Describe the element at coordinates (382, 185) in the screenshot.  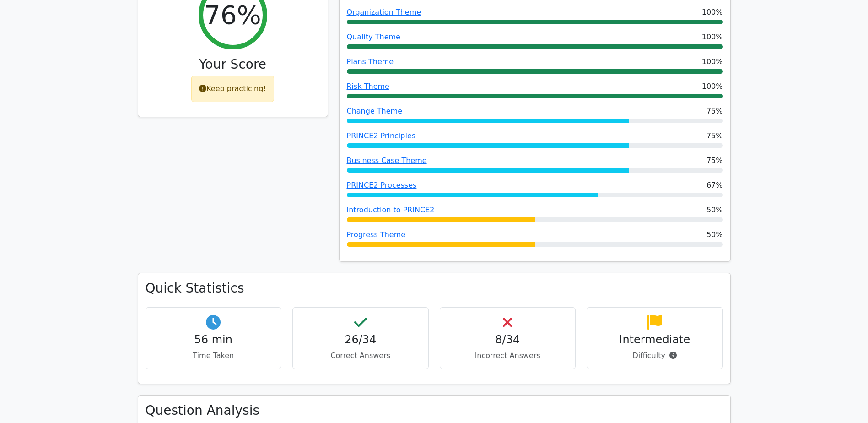
I see `a: PRINCE2 Processes` at that location.